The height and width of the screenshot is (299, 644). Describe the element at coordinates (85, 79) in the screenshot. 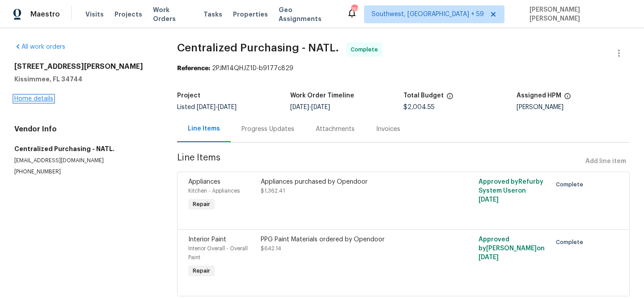

I see `h5: Kissimmee, FL 34744` at that location.